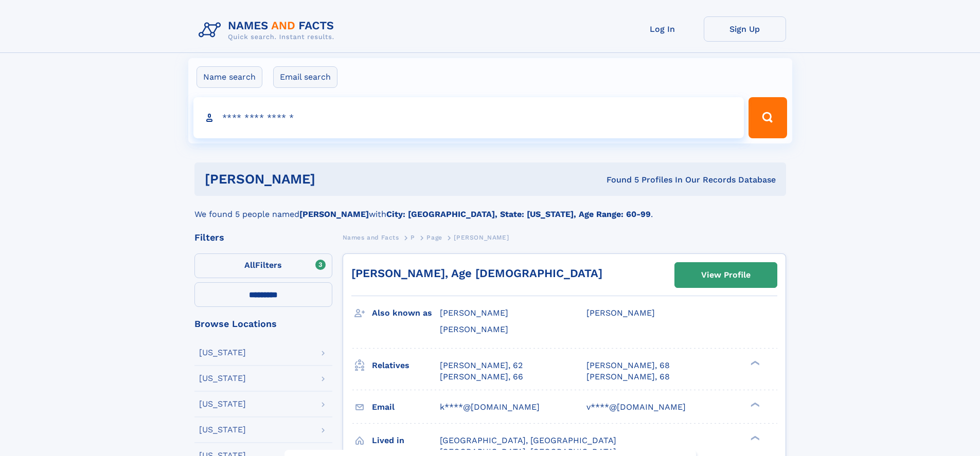 Image resolution: width=980 pixels, height=456 pixels. I want to click on div: View Profile, so click(726, 275).